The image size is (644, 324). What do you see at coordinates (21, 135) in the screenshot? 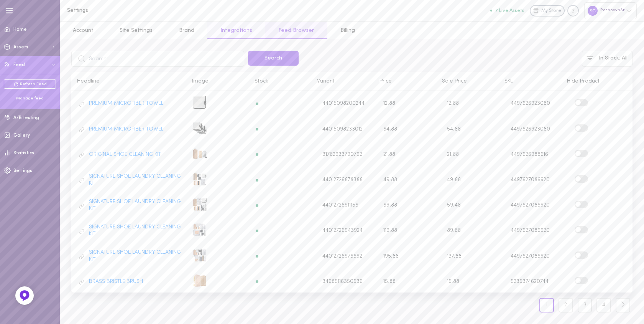
I see `span: Gallery` at bounding box center [21, 135].